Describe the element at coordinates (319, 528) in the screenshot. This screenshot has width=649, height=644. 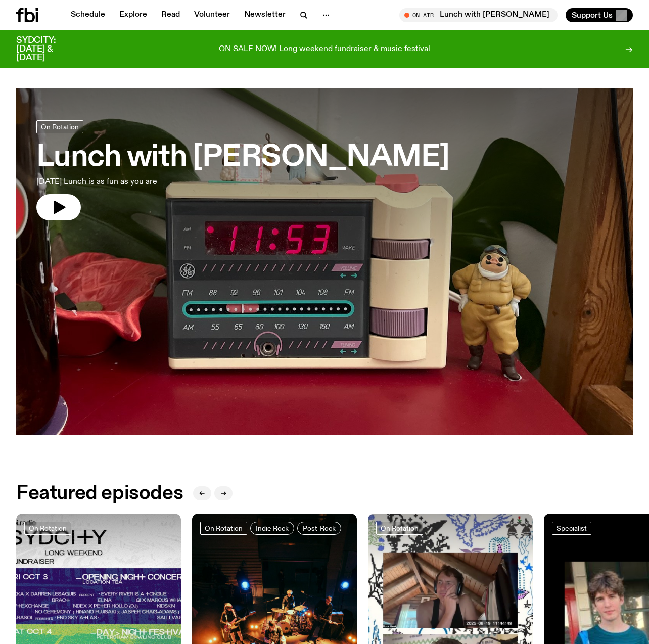
I see `span: Post-Rock` at that location.